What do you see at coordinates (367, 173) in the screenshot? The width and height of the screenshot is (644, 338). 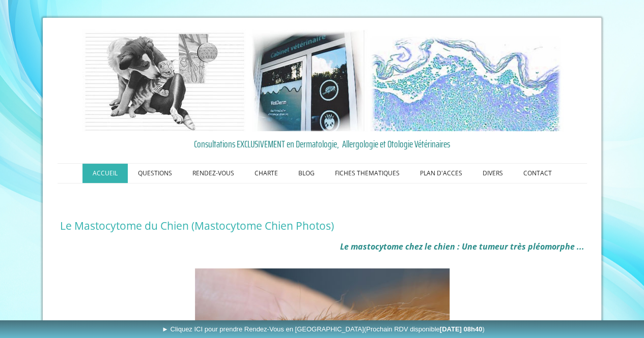 I see `a: FICHES THEMATIQUES` at bounding box center [367, 173].